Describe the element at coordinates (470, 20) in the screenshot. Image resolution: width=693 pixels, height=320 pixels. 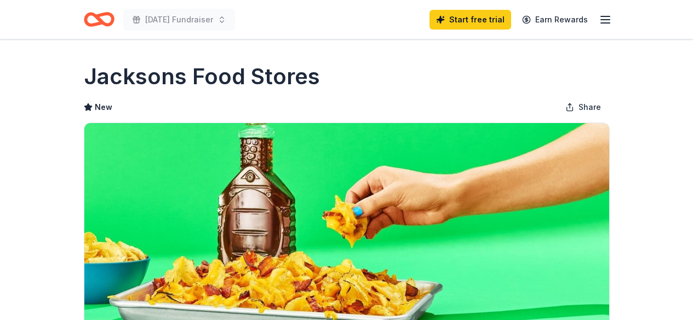
I see `a: Start free trial` at that location.